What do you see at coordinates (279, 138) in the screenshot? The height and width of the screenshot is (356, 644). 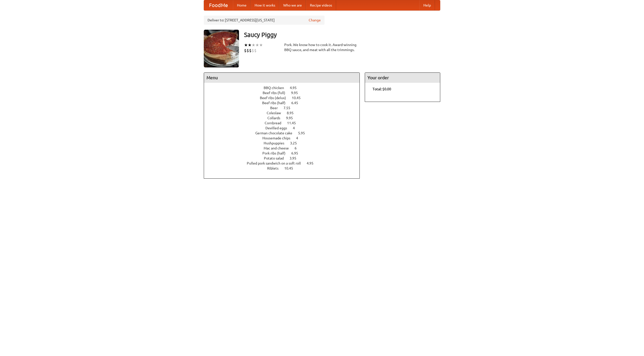 I see `span: Housemade chips` at bounding box center [279, 138].